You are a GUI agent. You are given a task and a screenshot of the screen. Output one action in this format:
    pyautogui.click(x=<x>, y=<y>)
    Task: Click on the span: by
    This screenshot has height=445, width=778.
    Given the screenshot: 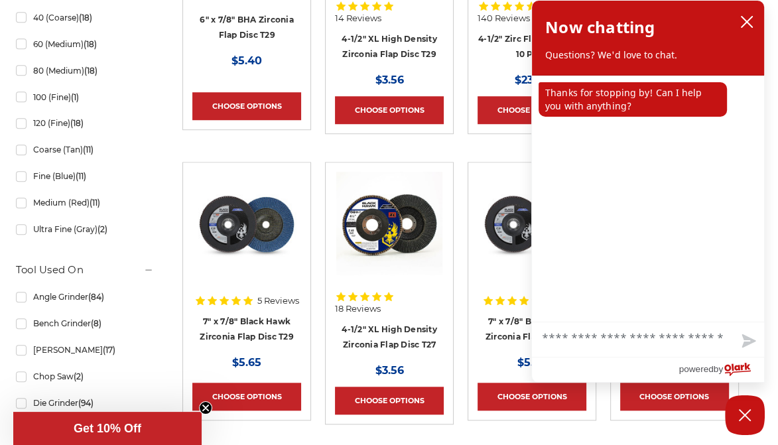 What is the action you would take?
    pyautogui.click(x=719, y=369)
    